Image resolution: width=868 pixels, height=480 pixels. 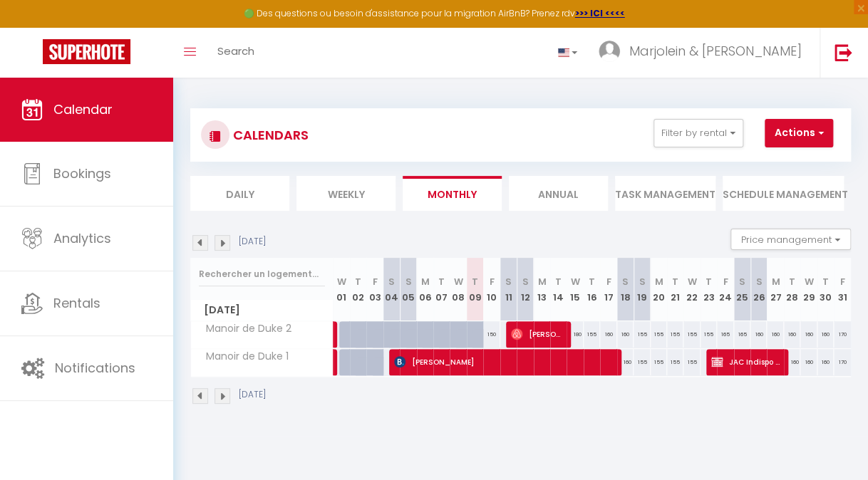 I want to click on span: JAC Indispo raison n/a, so click(x=747, y=362).